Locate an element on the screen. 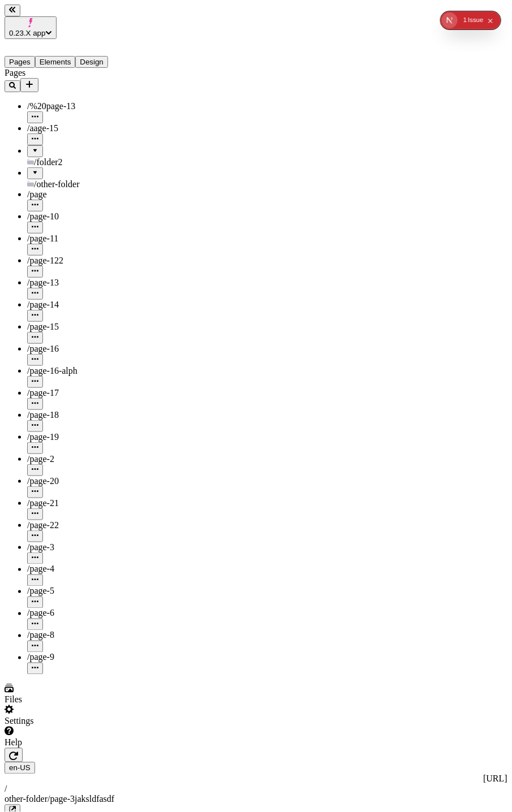  span: /page-2 is located at coordinates (41, 459).